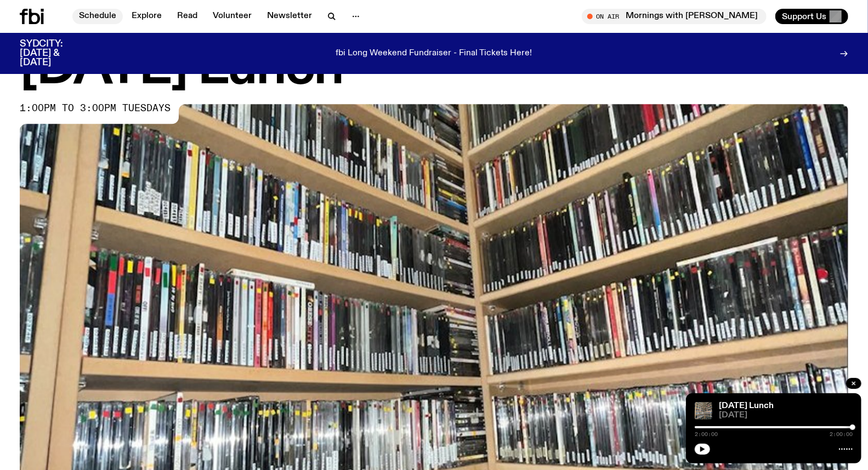 The image size is (868, 470). What do you see at coordinates (812, 17) in the screenshot?
I see `button: Support Us` at bounding box center [812, 17].